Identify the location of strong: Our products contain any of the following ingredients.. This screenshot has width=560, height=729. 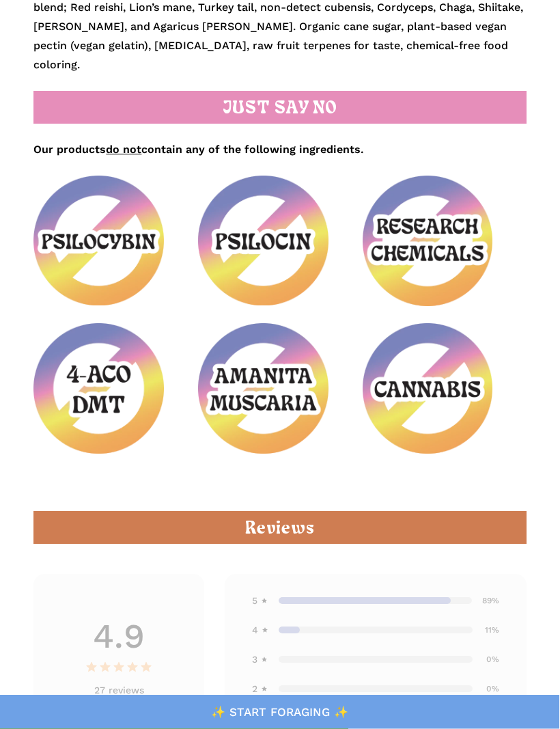
(199, 149).